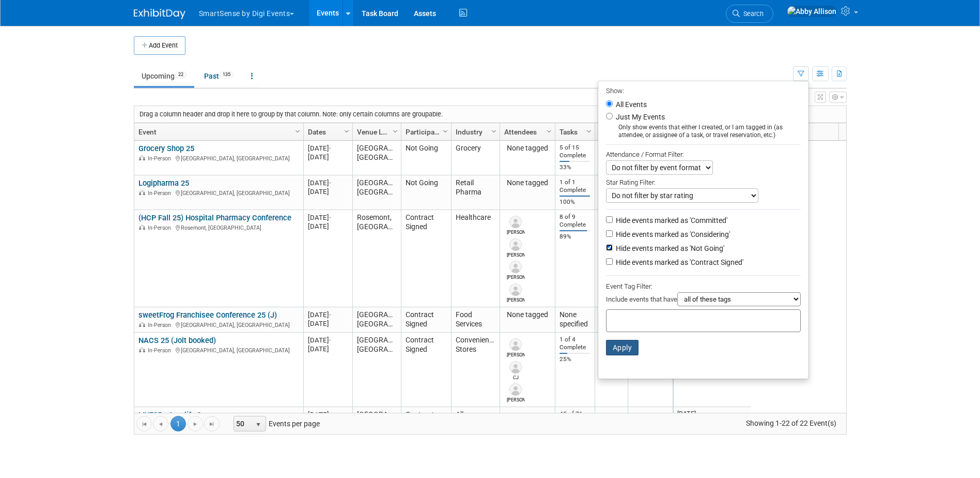 The image size is (980, 478). Describe the element at coordinates (327, 132) in the screenshot. I see `a: Dates` at that location.